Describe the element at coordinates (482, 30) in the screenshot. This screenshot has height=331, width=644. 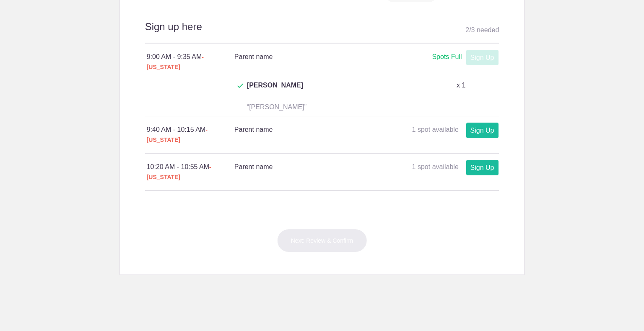
I see `div: 2 3 needed` at that location.